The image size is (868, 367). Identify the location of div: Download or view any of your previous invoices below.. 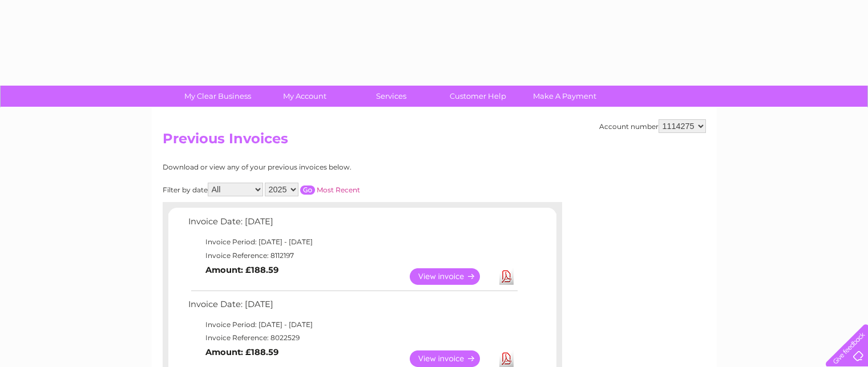
(312, 167).